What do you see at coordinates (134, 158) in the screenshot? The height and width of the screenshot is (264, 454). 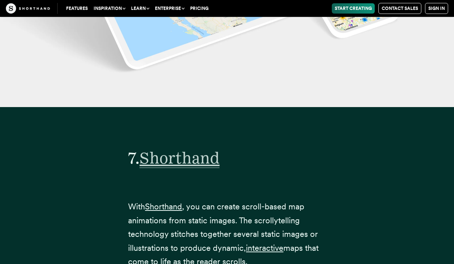 I see `span: 7.` at bounding box center [134, 158].